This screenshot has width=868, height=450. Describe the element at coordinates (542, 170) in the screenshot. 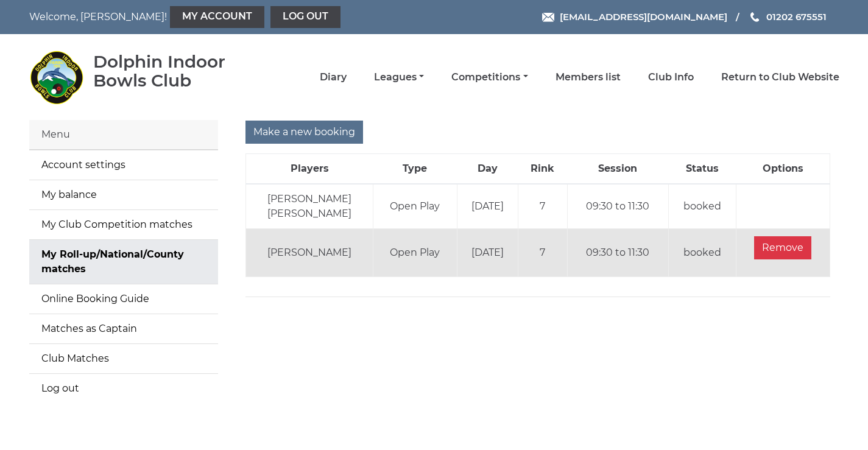

I see `th: Rink` at that location.